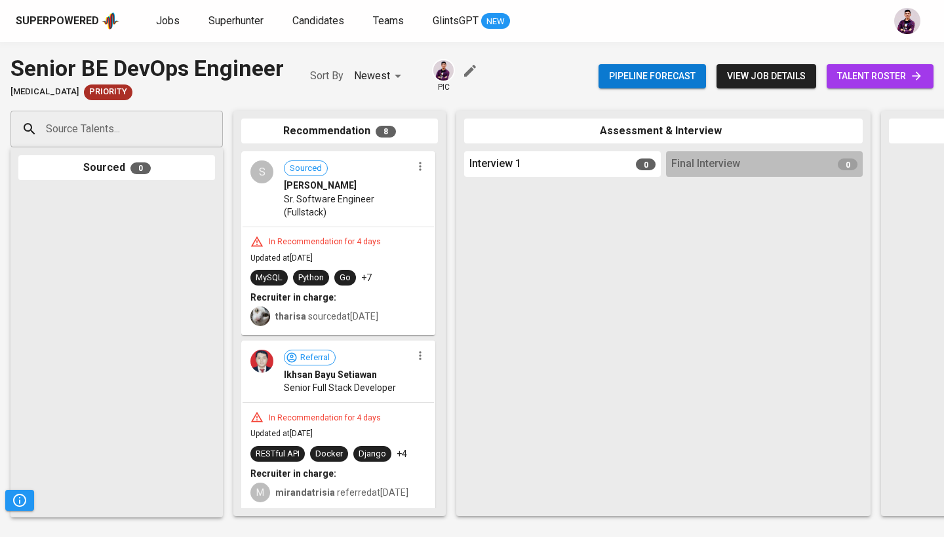  What do you see at coordinates (319, 21) in the screenshot?
I see `a: Candidates` at bounding box center [319, 21].